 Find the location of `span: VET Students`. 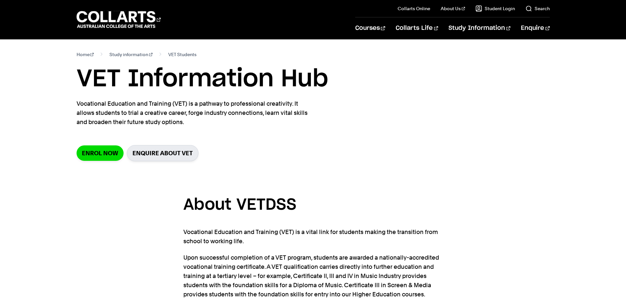

span: VET Students is located at coordinates (182, 55).